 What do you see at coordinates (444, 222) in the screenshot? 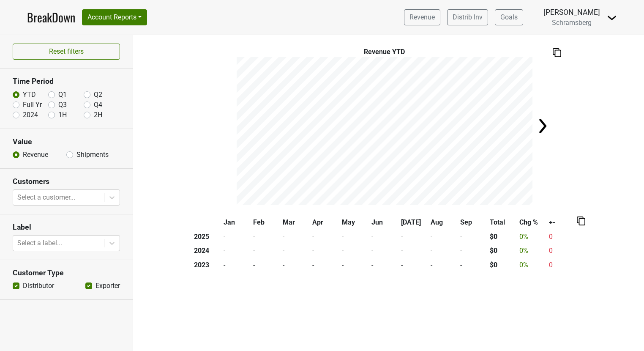
I see `th: Aug` at bounding box center [444, 222].